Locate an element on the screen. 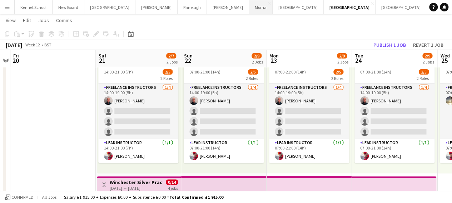 The width and height of the screenshot is (452, 203). h3: Winchester Silver Practice is located at coordinates (136, 183).